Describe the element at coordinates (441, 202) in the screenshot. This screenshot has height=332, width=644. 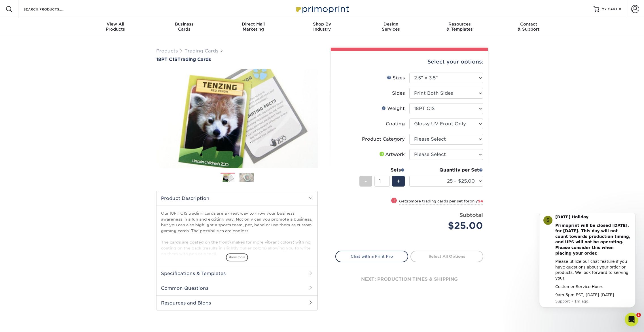
I see `small: Get more trading cards per set for` at that location.